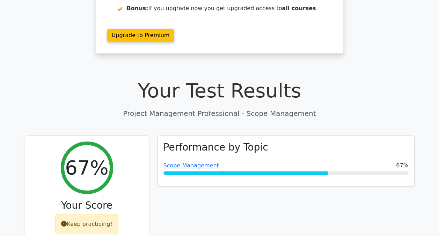  What do you see at coordinates (216, 147) in the screenshot?
I see `h3: Performance by Topic` at bounding box center [216, 147].